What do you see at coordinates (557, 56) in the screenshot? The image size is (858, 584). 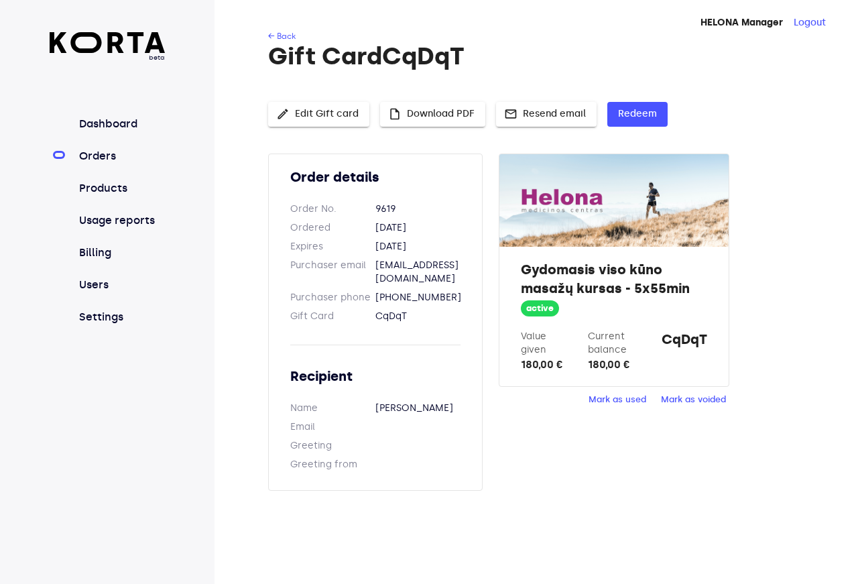 I see `h1: Gift Card CqDqT` at bounding box center [557, 56].